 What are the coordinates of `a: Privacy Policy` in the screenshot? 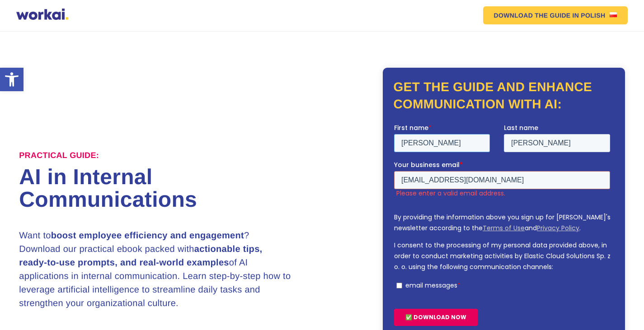 It's located at (164, 105).